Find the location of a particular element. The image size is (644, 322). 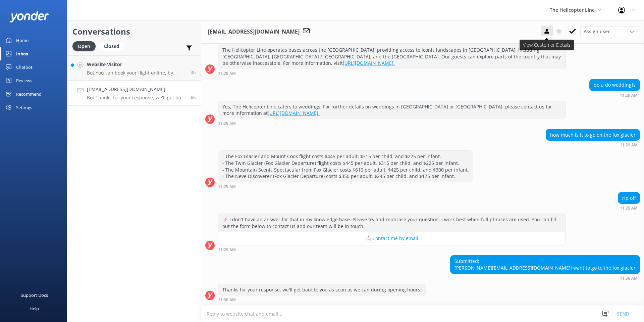

div: rip off is located at coordinates (629, 198).